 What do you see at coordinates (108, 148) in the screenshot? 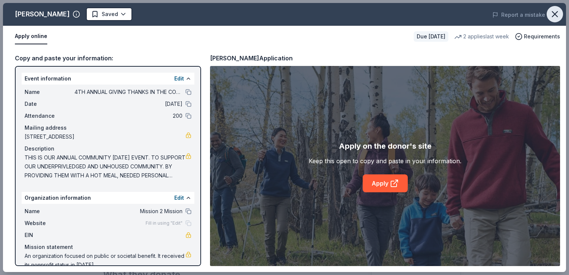
I see `div: Description` at bounding box center [108, 148].